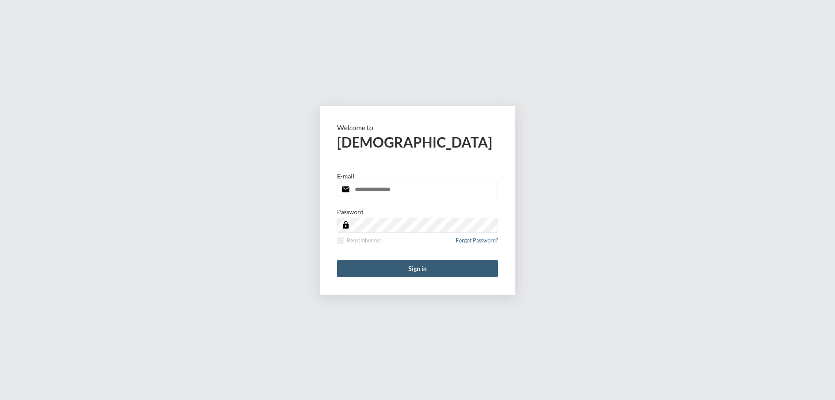  I want to click on p: E-mail, so click(346, 176).